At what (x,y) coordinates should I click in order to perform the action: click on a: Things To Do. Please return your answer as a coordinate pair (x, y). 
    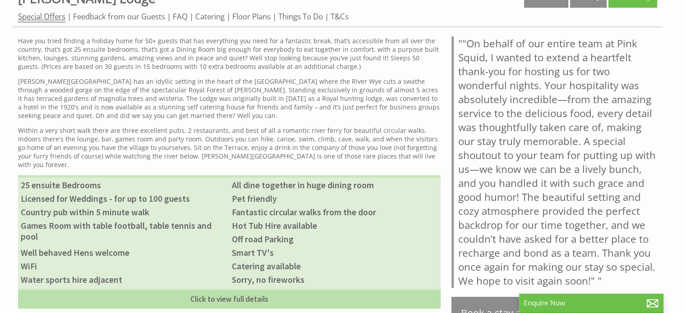
    Looking at the image, I should click on (300, 16).